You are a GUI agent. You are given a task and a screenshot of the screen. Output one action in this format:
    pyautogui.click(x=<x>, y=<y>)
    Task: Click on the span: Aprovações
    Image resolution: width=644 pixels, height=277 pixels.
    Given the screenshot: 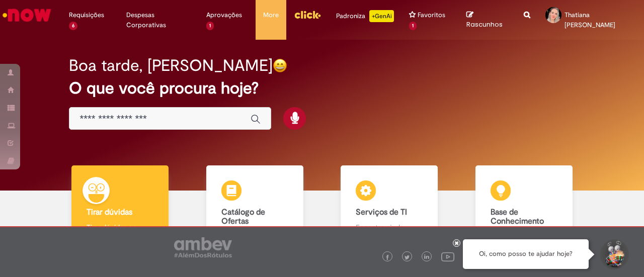 What is the action you would take?
    pyautogui.click(x=224, y=15)
    